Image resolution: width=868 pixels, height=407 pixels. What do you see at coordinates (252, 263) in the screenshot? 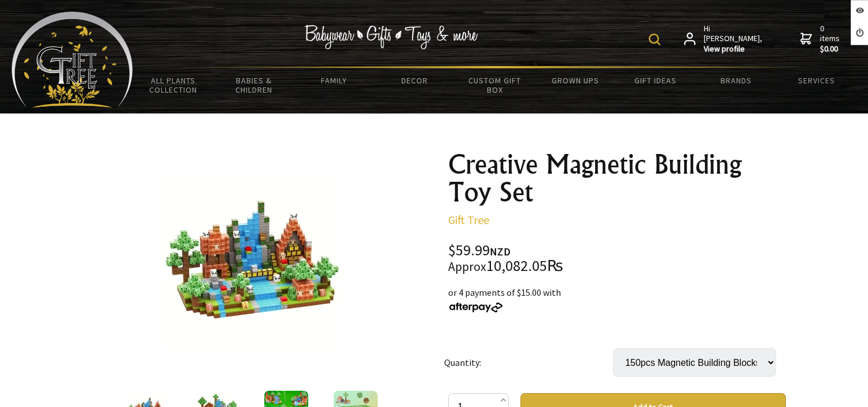
I see `img: Creative Magnetic Building Toy Set` at bounding box center [252, 263].